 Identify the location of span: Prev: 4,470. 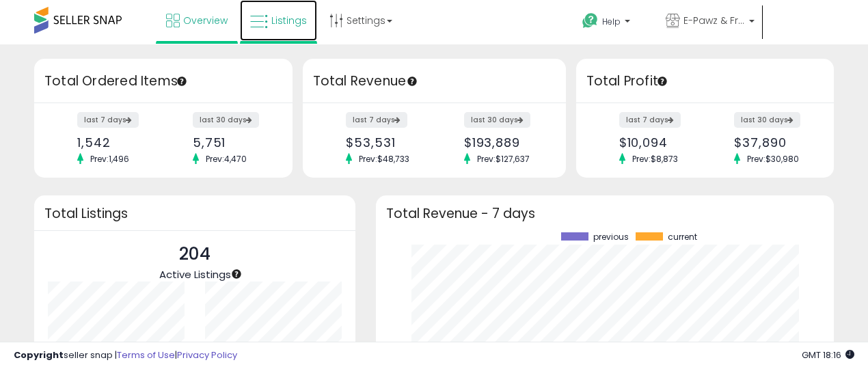
(226, 158).